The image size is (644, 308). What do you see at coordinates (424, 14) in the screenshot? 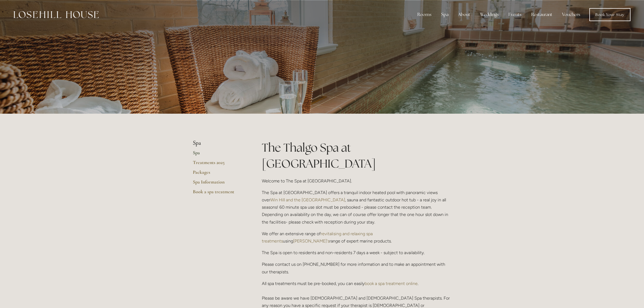
I see `div: Rooms` at bounding box center [424, 14].